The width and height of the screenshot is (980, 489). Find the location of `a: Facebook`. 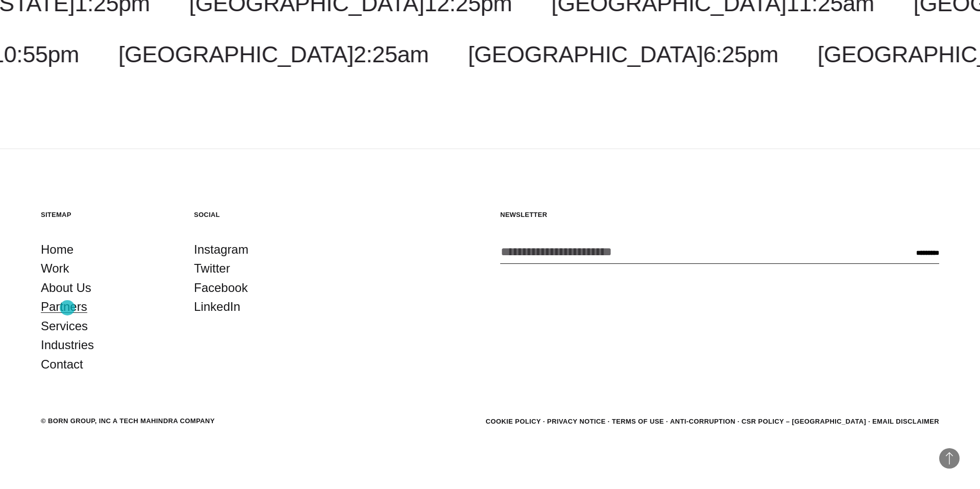

a: Facebook is located at coordinates (221, 288).